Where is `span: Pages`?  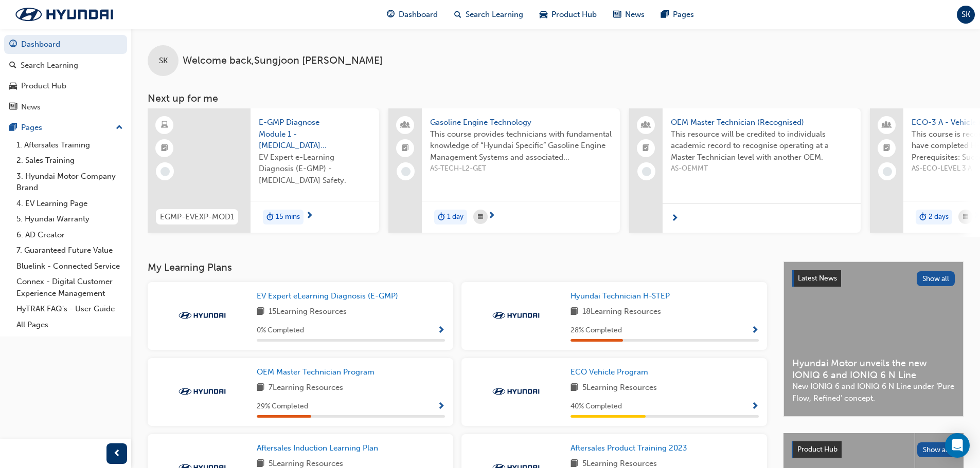
span: Pages is located at coordinates (683, 14).